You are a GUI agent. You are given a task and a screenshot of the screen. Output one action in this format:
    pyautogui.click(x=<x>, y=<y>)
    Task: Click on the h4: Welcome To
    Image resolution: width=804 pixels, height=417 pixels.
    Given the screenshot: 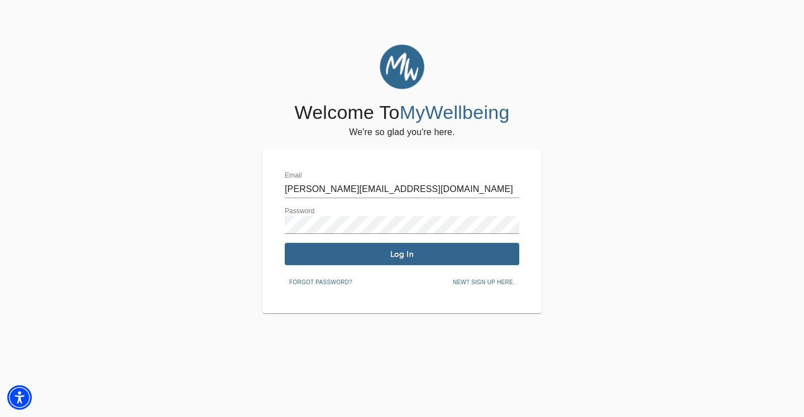 What is the action you would take?
    pyautogui.click(x=401, y=113)
    